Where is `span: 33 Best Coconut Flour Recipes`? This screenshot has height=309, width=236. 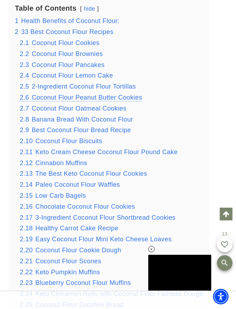
span: 33 Best Coconut Flour Recipes is located at coordinates (67, 32).